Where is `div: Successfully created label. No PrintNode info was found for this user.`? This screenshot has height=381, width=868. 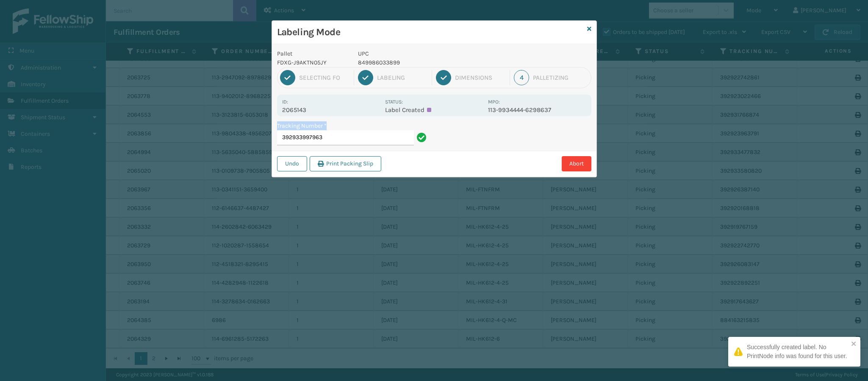 div: Successfully created label. No PrintNode info was found for this user. is located at coordinates (798, 351).